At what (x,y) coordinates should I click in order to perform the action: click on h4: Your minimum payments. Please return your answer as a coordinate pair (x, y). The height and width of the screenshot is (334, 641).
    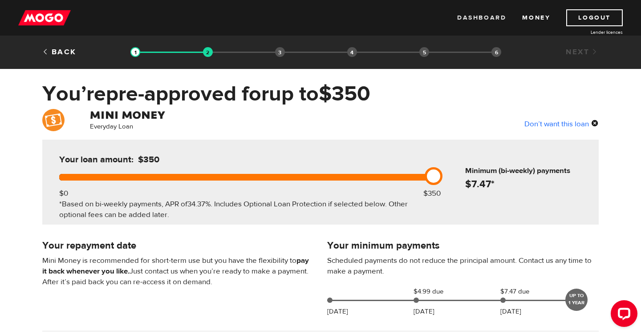
    Looking at the image, I should click on (463, 246).